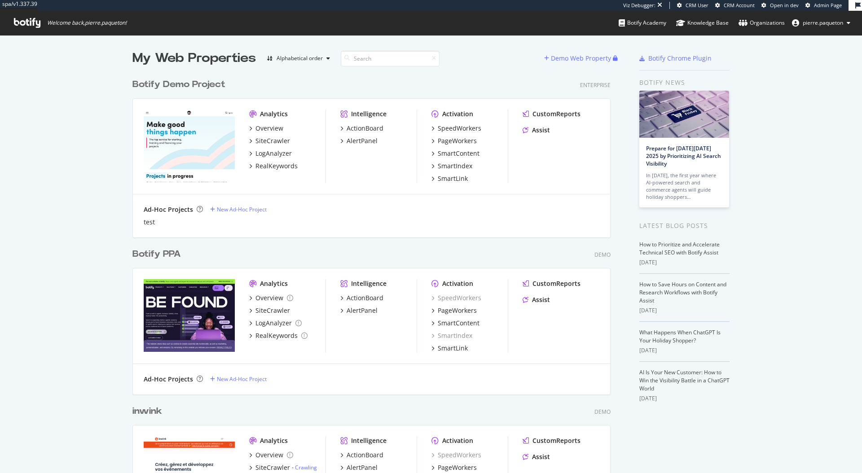  Describe the element at coordinates (159, 254) in the screenshot. I see `a: Botify PPA` at that location.